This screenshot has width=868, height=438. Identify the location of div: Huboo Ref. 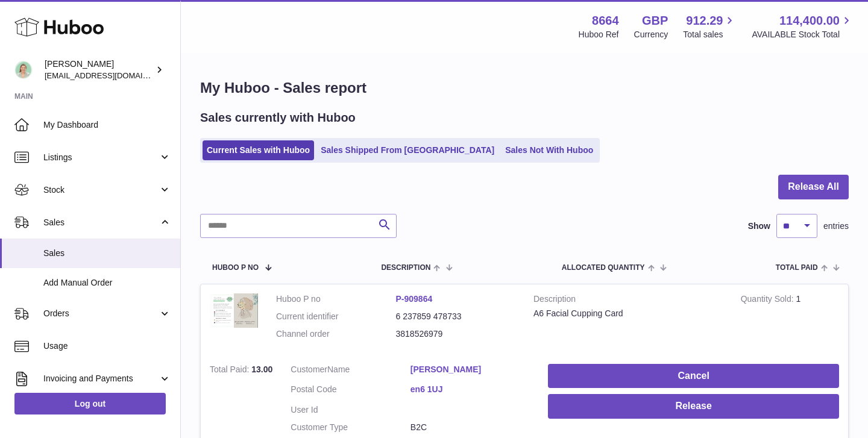
(598, 34).